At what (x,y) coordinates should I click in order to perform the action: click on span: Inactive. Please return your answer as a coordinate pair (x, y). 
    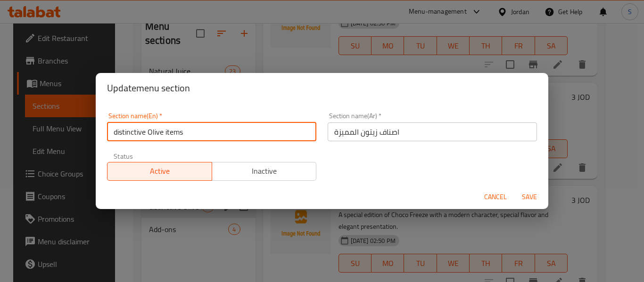
    Looking at the image, I should click on (264, 171).